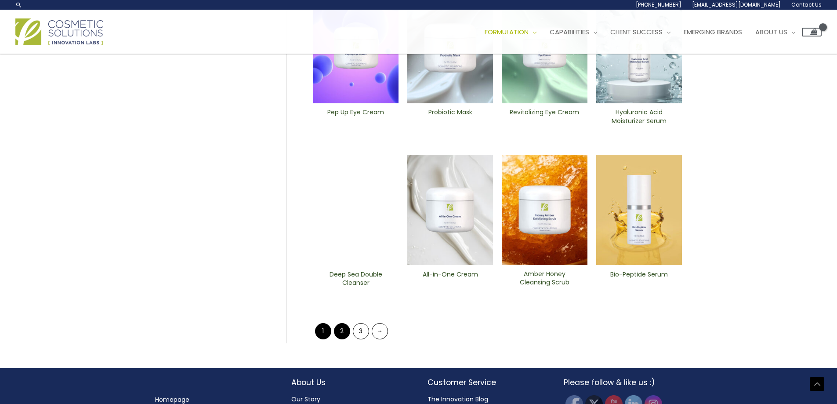 Image resolution: width=837 pixels, height=404 pixels. Describe the element at coordinates (636, 32) in the screenshot. I see `span: Client Success` at that location.